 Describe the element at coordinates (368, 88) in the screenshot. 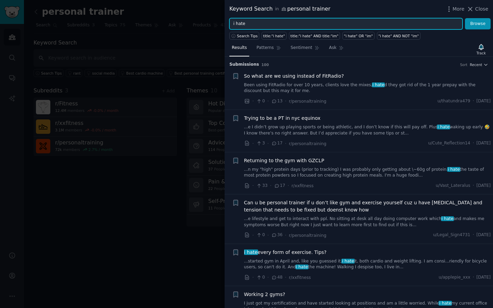

I see `a: Been using FitRadio for over 10 years, clients love the mixes,i hated they got rid of the 1 year ...` at that location.